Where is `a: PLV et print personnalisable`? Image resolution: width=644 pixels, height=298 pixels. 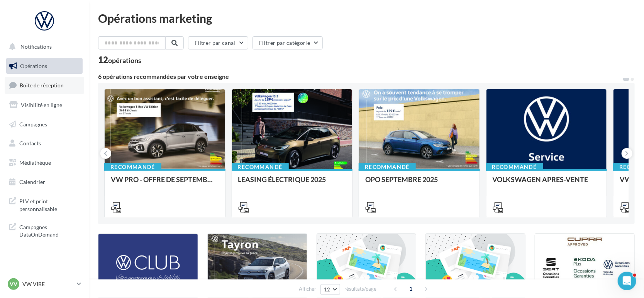 a: PLV et print personnalisable is located at coordinates (44, 204).